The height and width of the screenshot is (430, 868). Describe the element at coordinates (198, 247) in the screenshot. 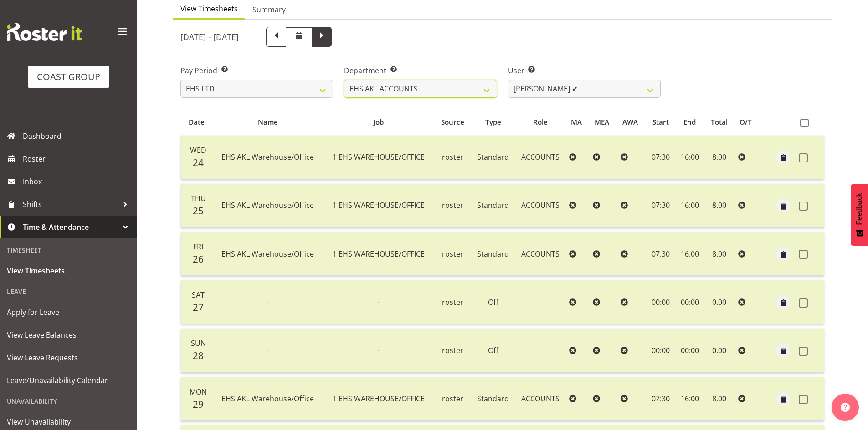

I see `span: Fri` at that location.